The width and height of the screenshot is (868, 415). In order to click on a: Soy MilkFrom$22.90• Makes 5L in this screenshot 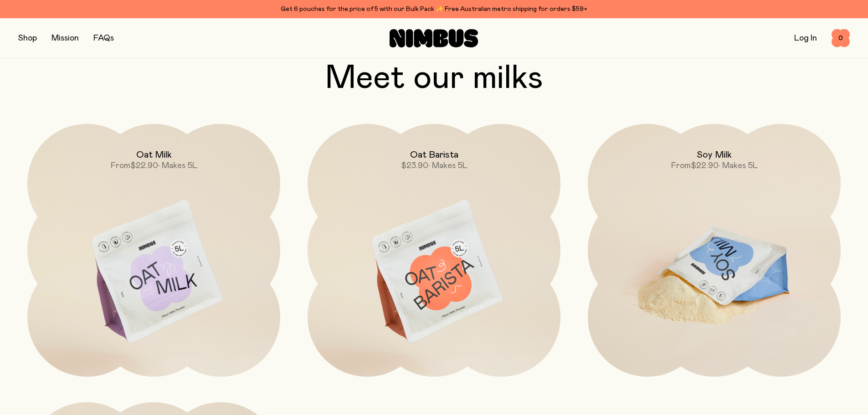, I will do `click(714, 250)`.